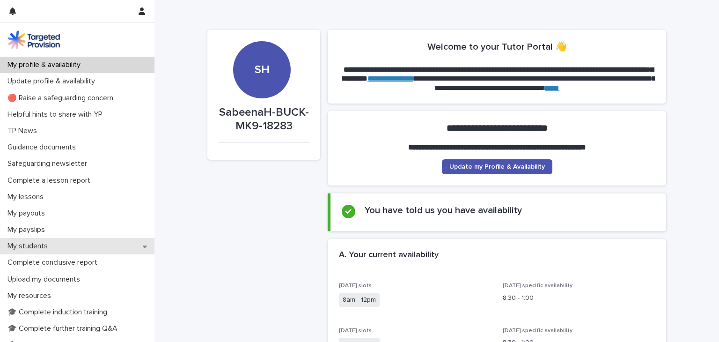 Image resolution: width=719 pixels, height=342 pixels. What do you see at coordinates (27, 197) in the screenshot?
I see `p: My lessons` at bounding box center [27, 197].